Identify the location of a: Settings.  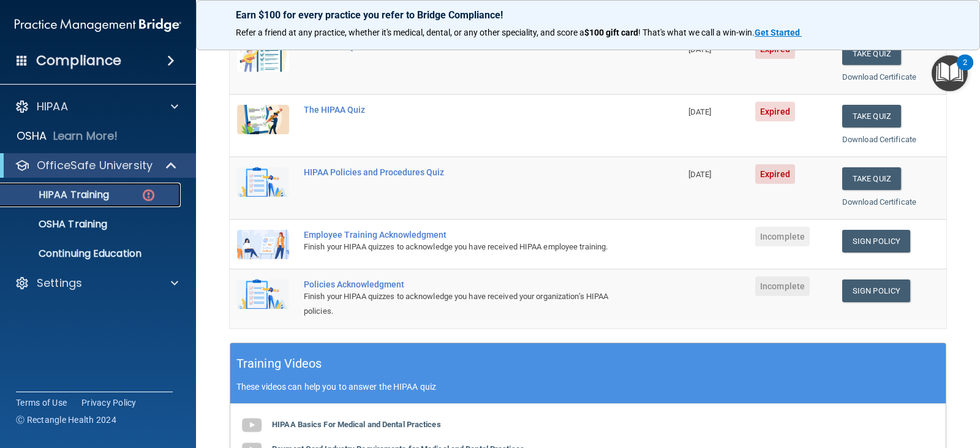
(96, 283).